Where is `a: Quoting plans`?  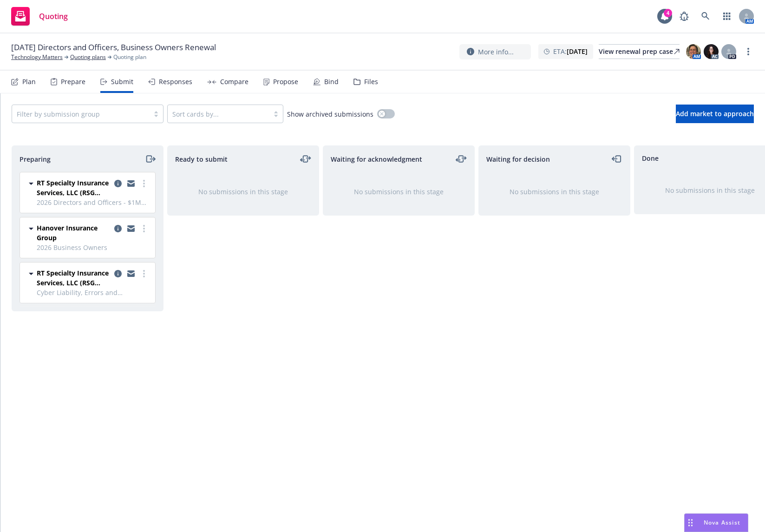 a: Quoting plans is located at coordinates (88, 57).